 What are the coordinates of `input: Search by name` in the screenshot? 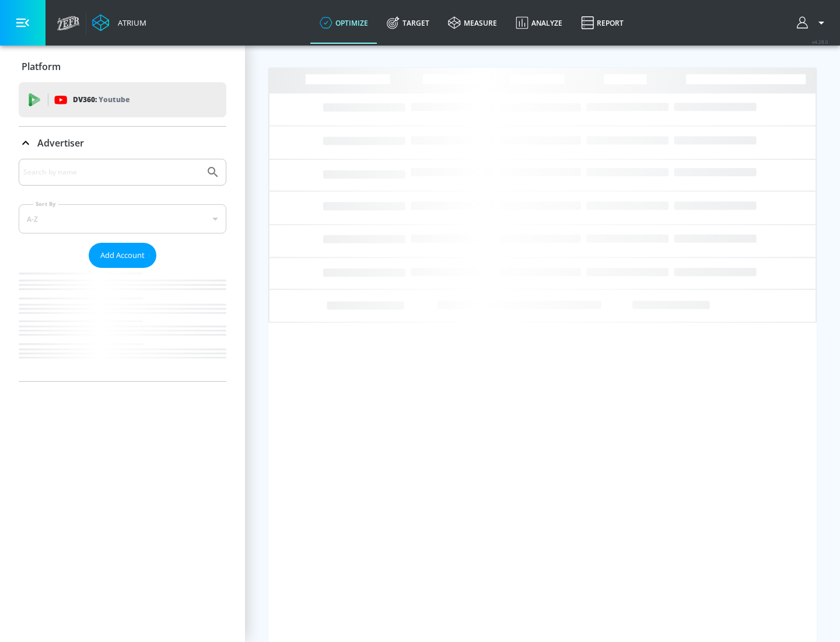 It's located at (112, 172).